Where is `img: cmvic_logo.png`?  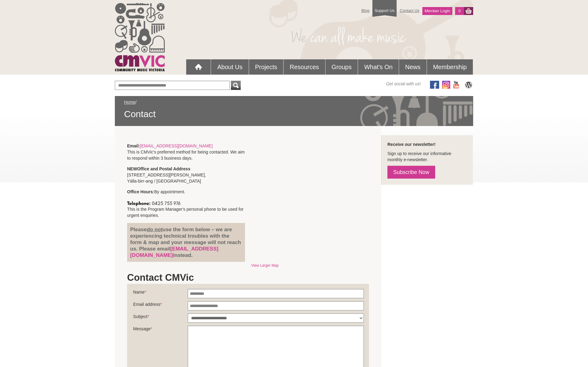
img: cmvic_logo.png is located at coordinates (140, 37).